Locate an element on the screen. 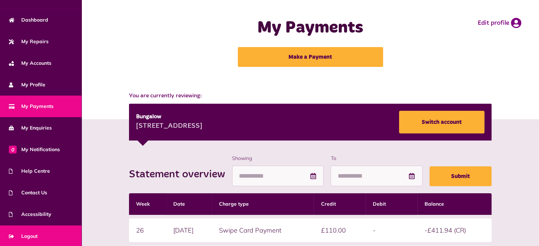 This screenshot has width=539, height=246. td: Swipe Card Payment is located at coordinates (263, 230).